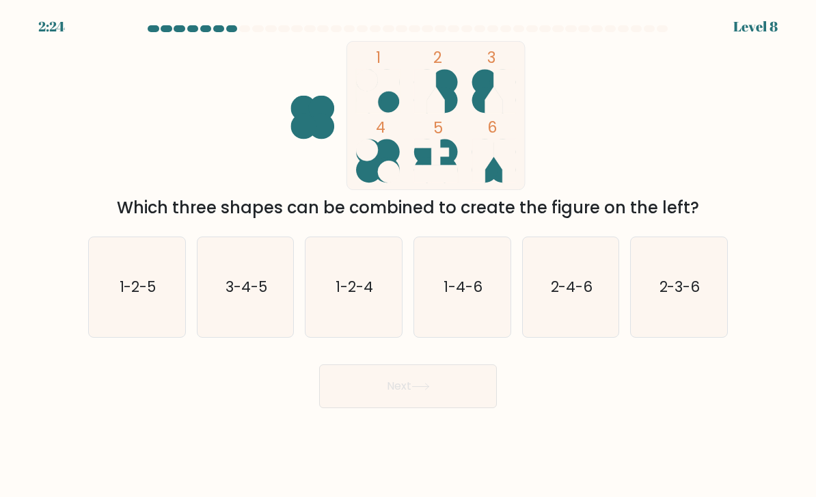 The image size is (816, 497). I want to click on text: 1-2-5, so click(138, 287).